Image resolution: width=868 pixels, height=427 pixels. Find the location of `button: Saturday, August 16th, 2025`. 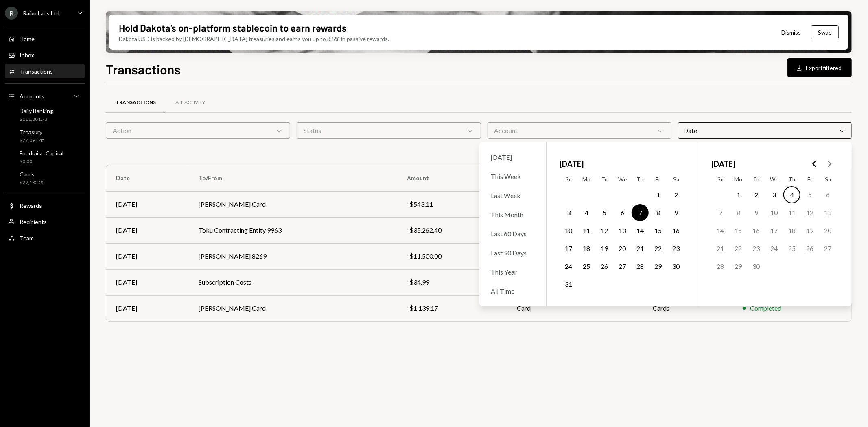

button: Saturday, August 16th, 2025 is located at coordinates (676, 231).